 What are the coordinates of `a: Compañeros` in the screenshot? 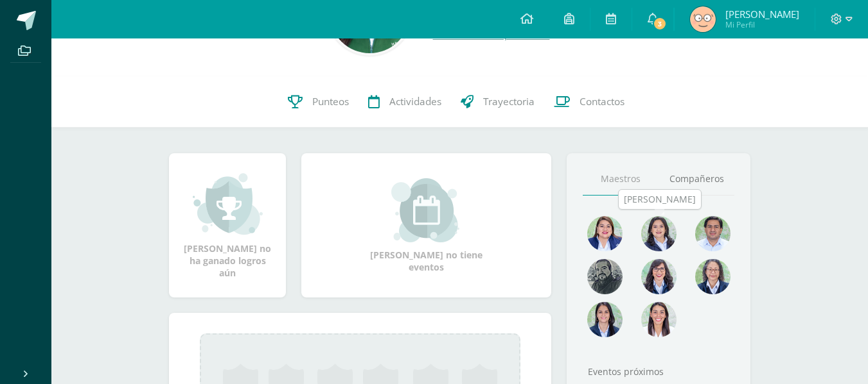 It's located at (696, 179).